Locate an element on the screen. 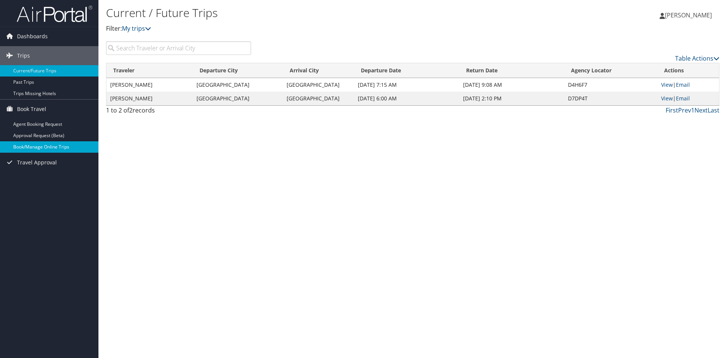 The height and width of the screenshot is (358, 727). a: Table Actions is located at coordinates (697, 58).